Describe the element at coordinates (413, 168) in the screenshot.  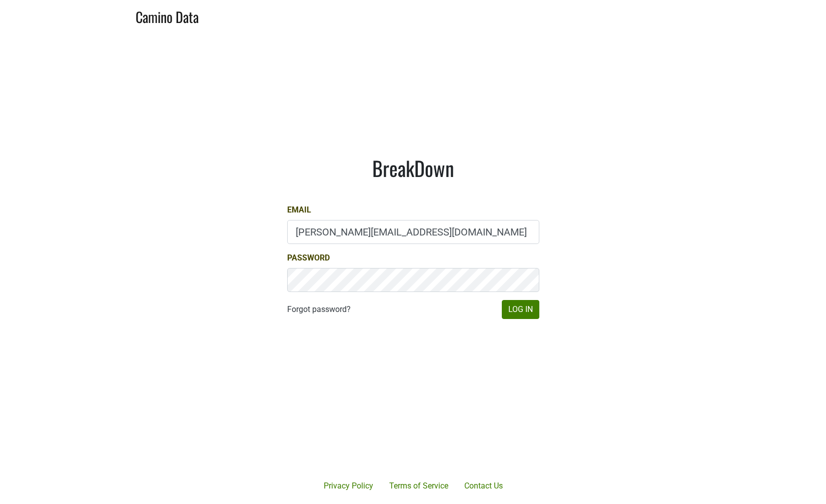
I see `h1: BreakDown` at that location.